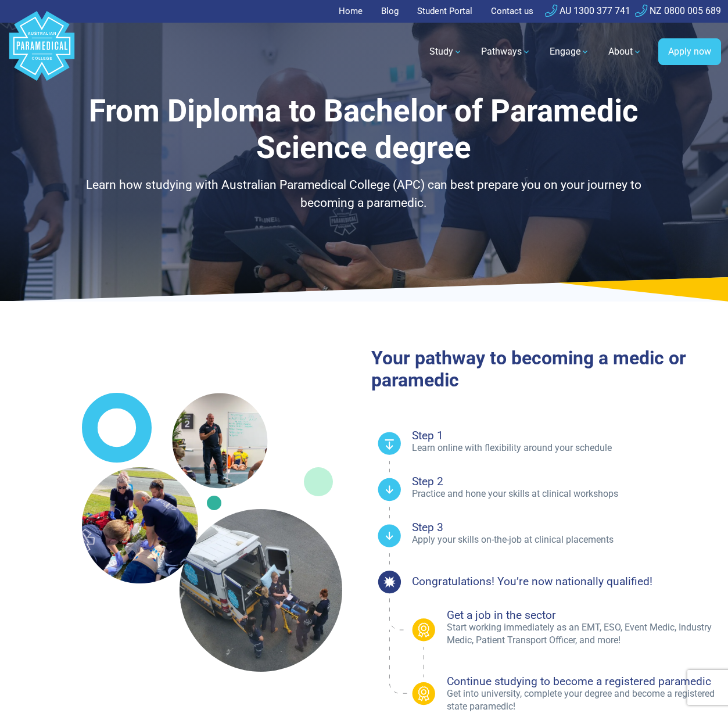 This screenshot has height=713, width=728. Describe the element at coordinates (584, 614) in the screenshot. I see `h4: Get a job in the sector` at that location.